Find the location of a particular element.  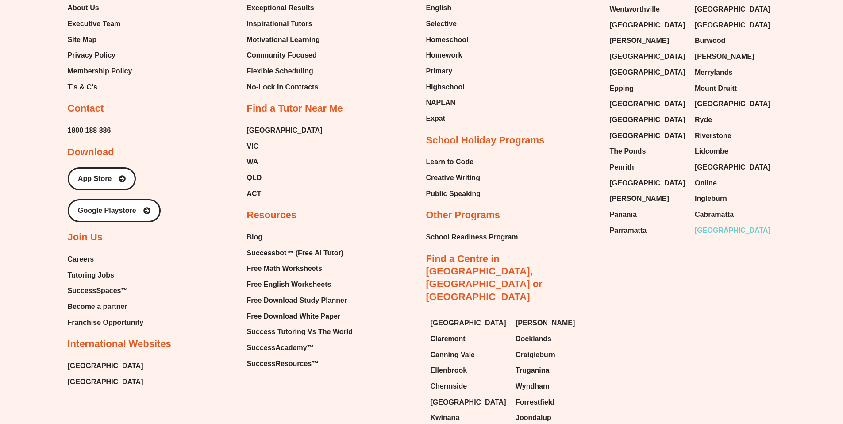

h2: School Holiday Programs is located at coordinates (485, 140).